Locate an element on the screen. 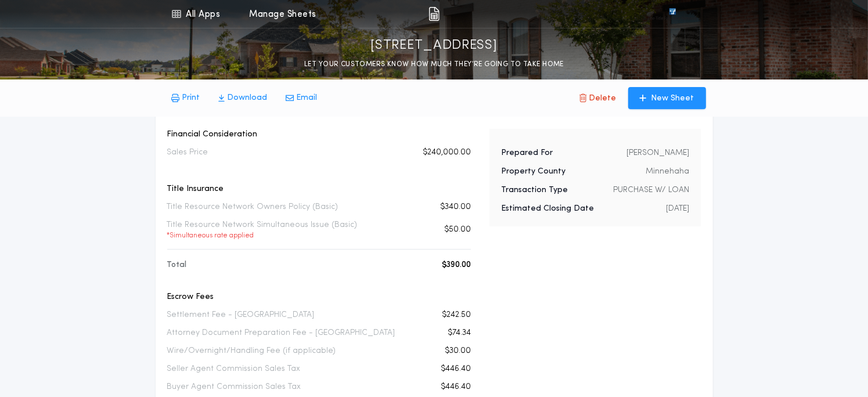 This screenshot has height=397, width=868. p: Buyer Agent Commission Sales Tax is located at coordinates (234, 387).